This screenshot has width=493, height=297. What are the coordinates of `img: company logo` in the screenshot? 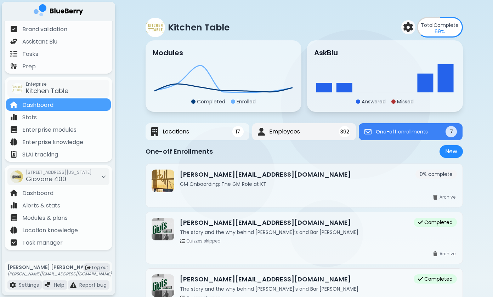 It's located at (58, 11).